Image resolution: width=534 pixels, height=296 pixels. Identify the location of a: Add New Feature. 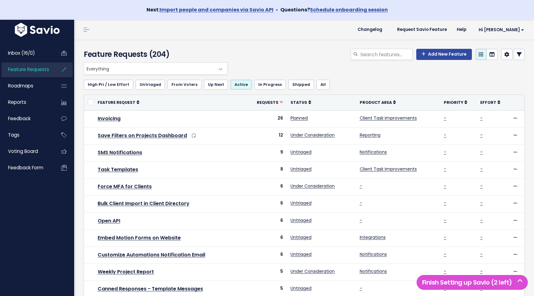
(444, 54).